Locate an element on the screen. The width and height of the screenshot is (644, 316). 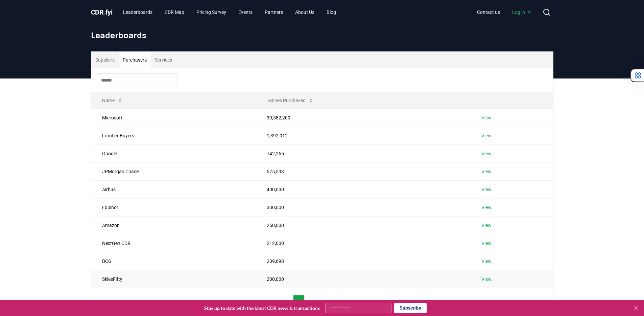
td: 209,698 is located at coordinates (363, 261).